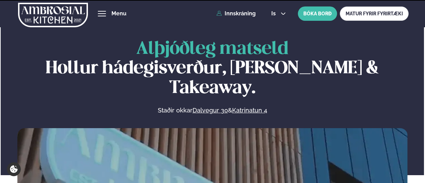  I want to click on img: logo, so click(53, 15).